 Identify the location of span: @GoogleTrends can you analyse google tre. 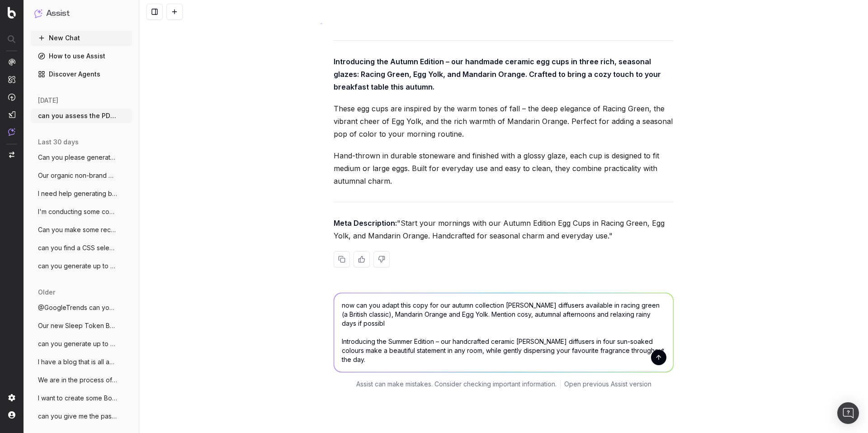
(78, 307).